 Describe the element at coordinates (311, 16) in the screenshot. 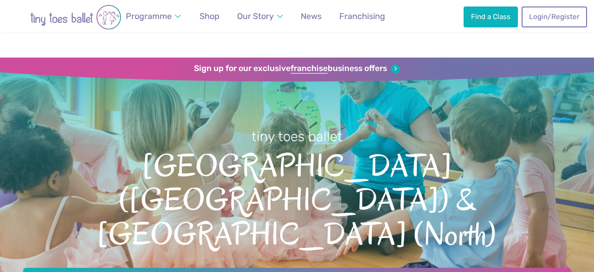

I see `span: News` at that location.